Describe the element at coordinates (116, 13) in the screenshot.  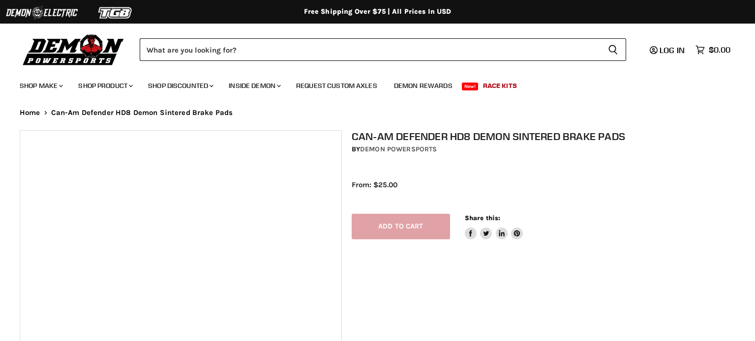
I see `img: TGB Logo 2` at that location.